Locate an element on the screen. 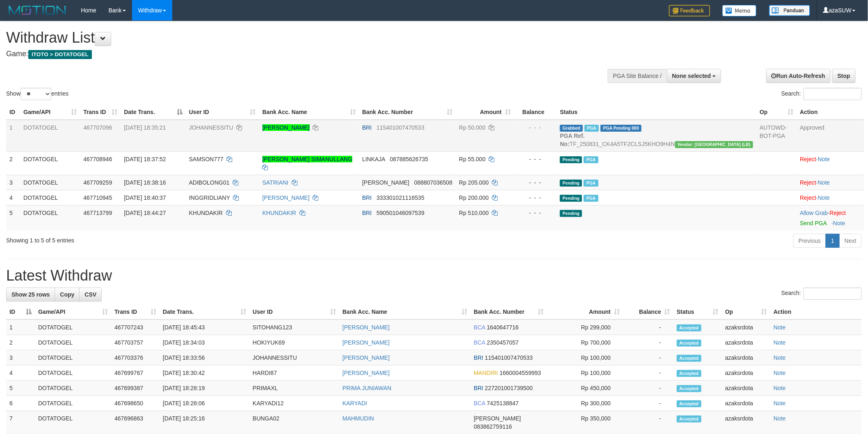 The width and height of the screenshot is (868, 434). span: Copy 087885626735 to clipboard is located at coordinates (409, 159).